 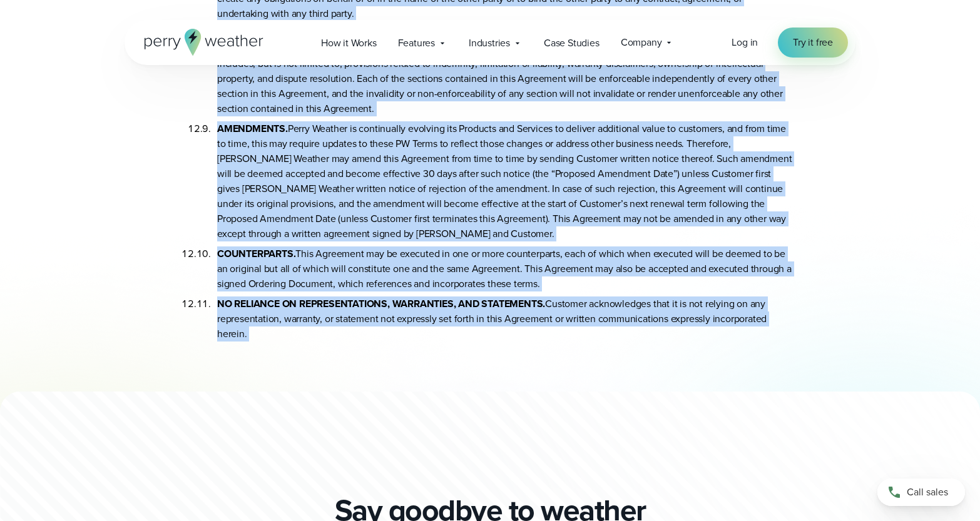 What do you see at coordinates (921, 492) in the screenshot?
I see `a: Call sales` at bounding box center [921, 492].